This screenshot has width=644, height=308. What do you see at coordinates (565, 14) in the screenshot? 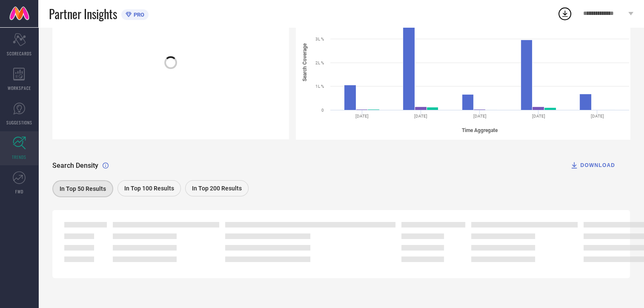
I see `div: Open download list` at bounding box center [565, 14].